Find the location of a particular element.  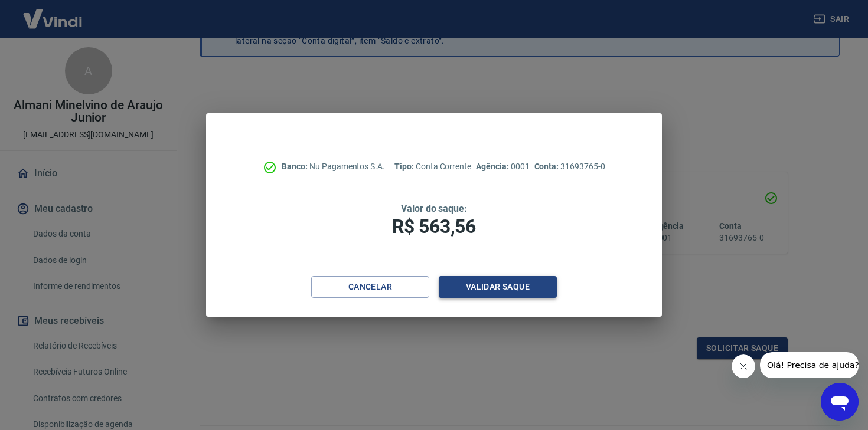

span: Banco: is located at coordinates (295, 166).